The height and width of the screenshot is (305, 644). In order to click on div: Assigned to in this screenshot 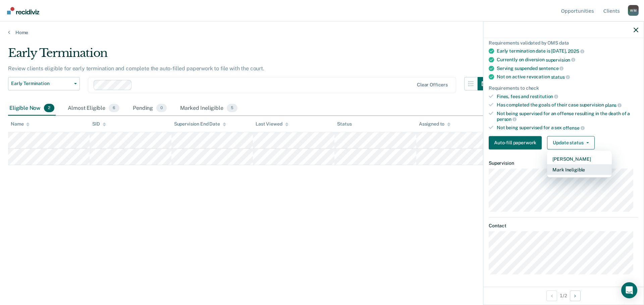, I will do `click(435, 124)`.